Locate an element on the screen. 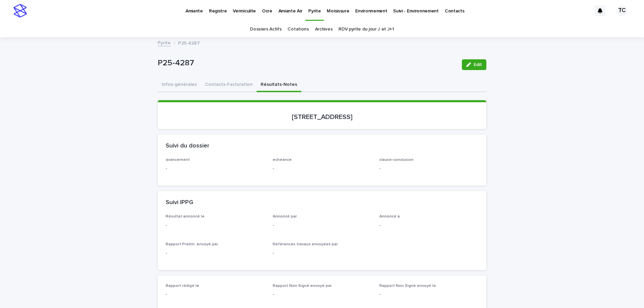  button: Contacts-Facturation is located at coordinates (229, 85).